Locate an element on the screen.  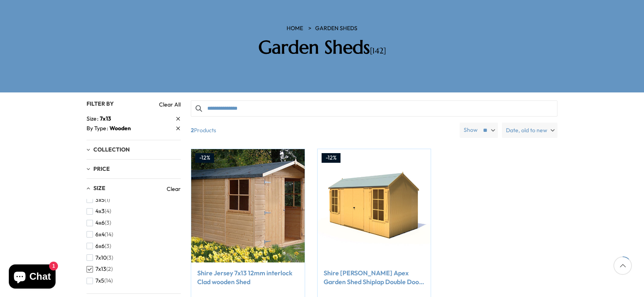
button: 4x3 is located at coordinates (98, 211).